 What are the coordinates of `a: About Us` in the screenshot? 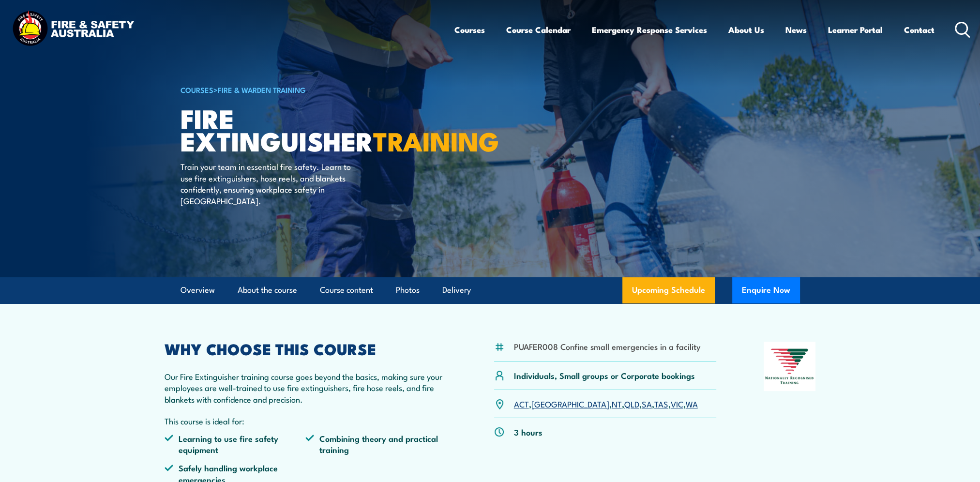 It's located at (746, 29).